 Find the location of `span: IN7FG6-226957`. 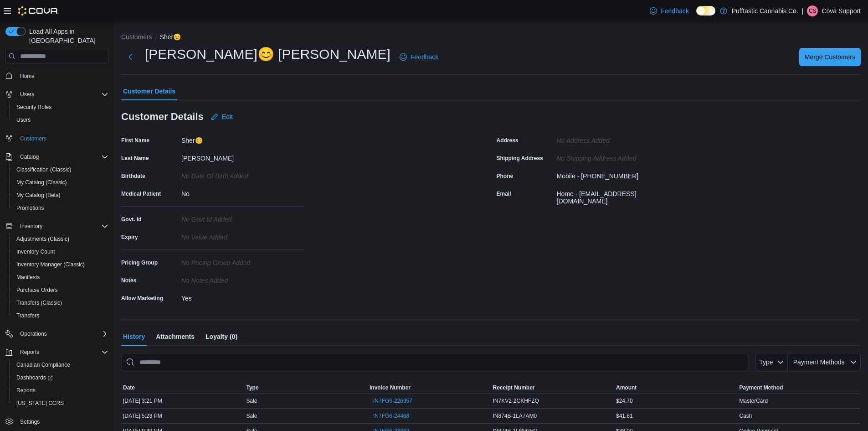

span: IN7FG6-226957 is located at coordinates (393, 400).